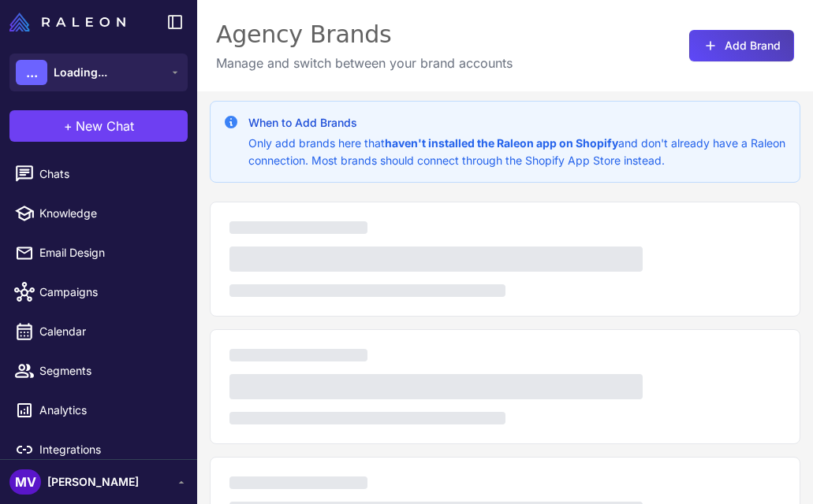  What do you see at coordinates (98, 410) in the screenshot?
I see `a: Analytics` at bounding box center [98, 410].